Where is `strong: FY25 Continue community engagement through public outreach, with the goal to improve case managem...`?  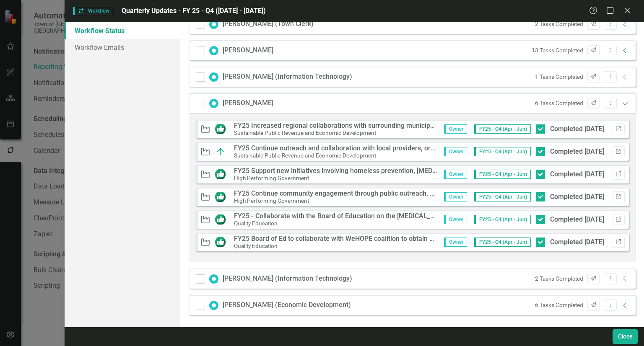
strong: FY25 Continue community engagement through public outreach, with the goal to improve case managem... is located at coordinates (435, 193).